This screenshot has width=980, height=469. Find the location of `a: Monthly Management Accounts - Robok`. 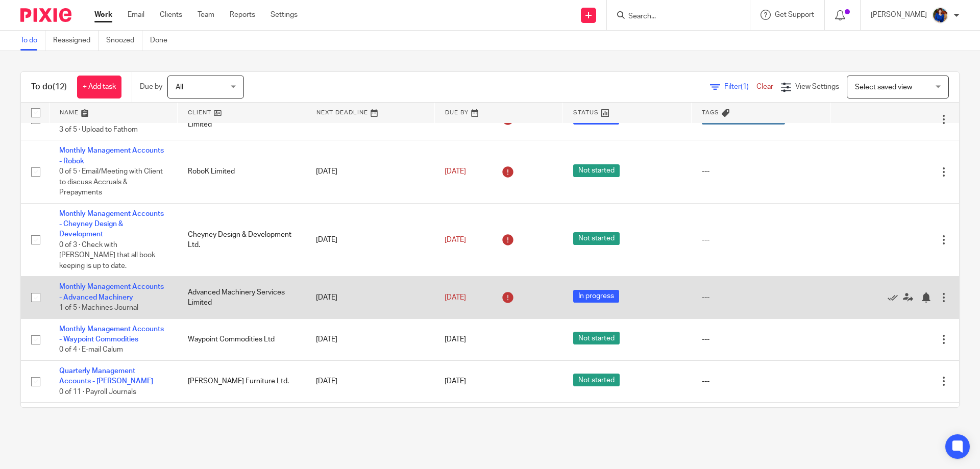

a: Monthly Management Accounts - Robok is located at coordinates (111, 156).